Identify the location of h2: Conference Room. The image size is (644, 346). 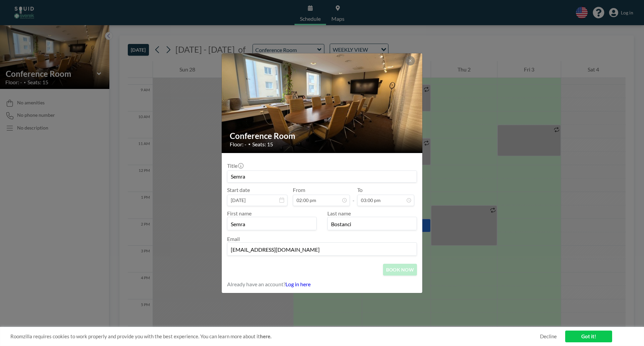
(322, 136).